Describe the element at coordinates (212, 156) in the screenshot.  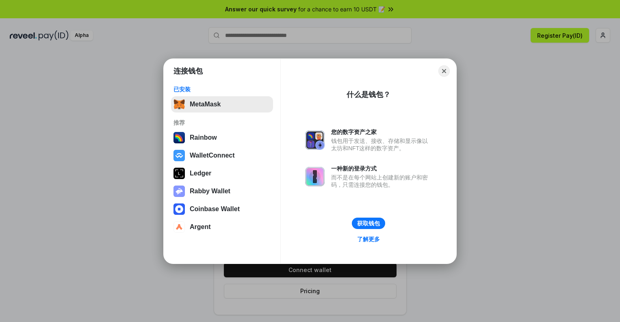
I see `div: WalletConnect` at that location.